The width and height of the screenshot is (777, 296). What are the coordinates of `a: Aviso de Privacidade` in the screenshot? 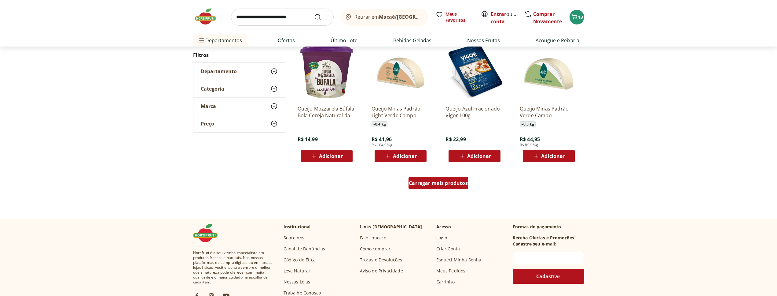 It's located at (381, 270).